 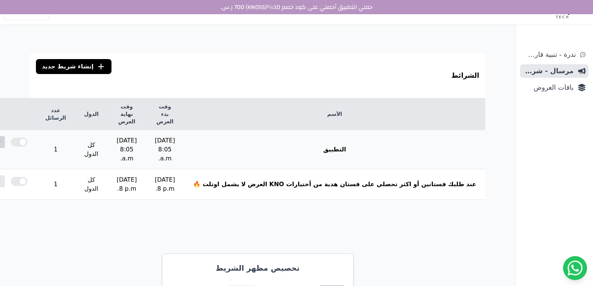 What do you see at coordinates (548, 71) in the screenshot?
I see `span: مرسال - شريط دعاية` at bounding box center [548, 71].